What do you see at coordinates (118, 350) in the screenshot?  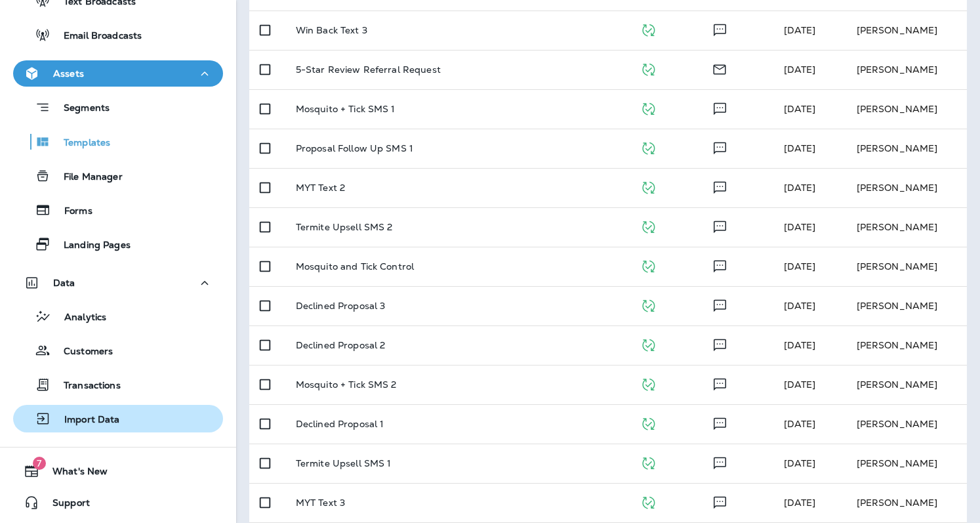 I see `button: Customers` at bounding box center [118, 350].